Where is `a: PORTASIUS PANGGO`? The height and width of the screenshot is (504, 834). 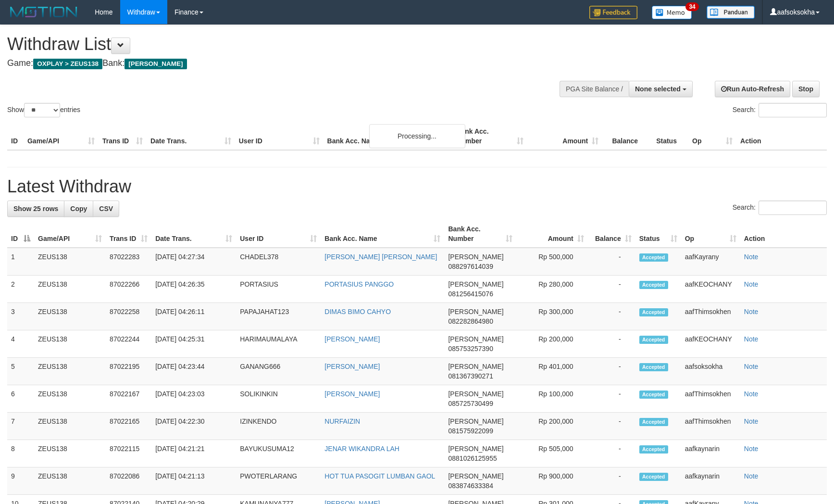
a: PORTASIUS PANGGO is located at coordinates (359, 284).